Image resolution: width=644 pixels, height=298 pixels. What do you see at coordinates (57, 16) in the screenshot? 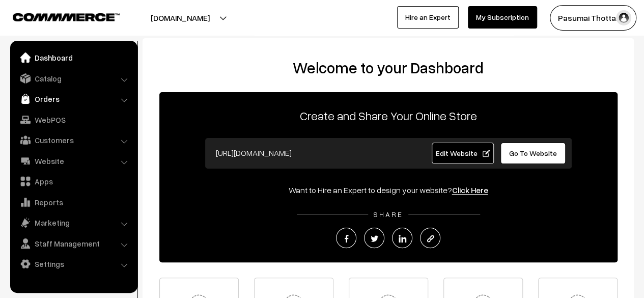
I see `a: COMMMERCE` at bounding box center [57, 16].